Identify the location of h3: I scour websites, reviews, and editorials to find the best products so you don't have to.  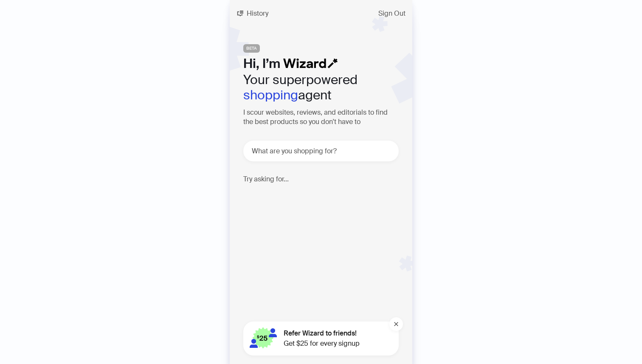
(321, 117).